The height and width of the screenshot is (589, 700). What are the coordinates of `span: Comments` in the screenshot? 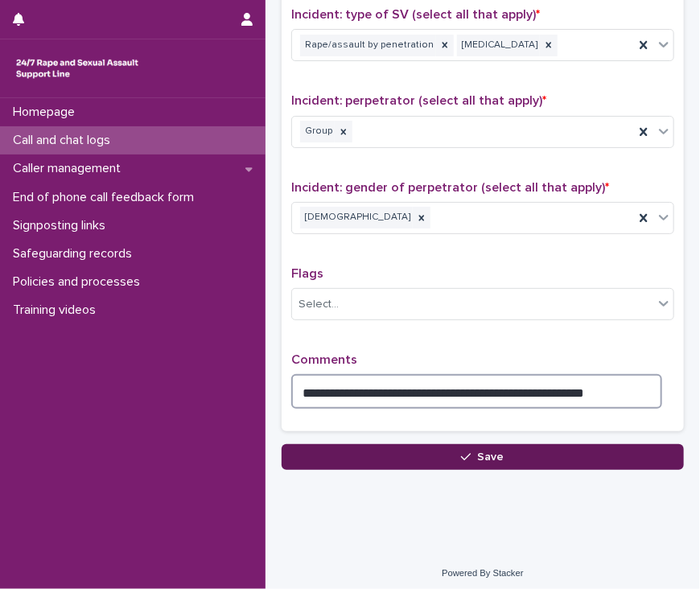 It's located at (324, 360).